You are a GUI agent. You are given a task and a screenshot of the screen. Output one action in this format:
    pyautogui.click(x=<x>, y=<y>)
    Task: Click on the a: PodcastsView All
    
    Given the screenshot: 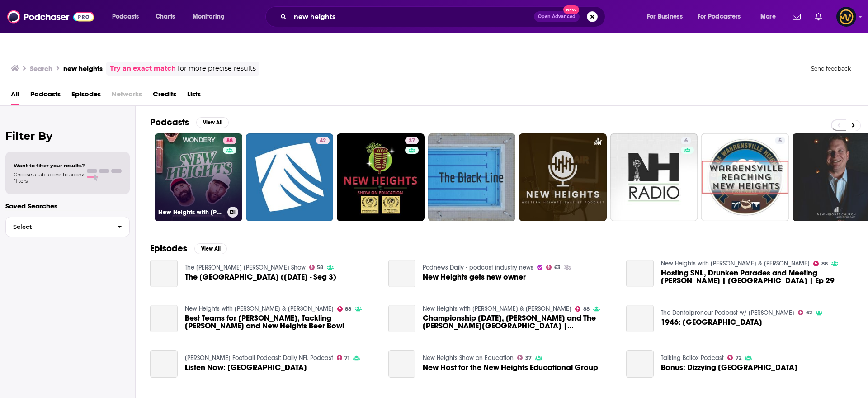 What is the action you would take?
    pyautogui.click(x=190, y=122)
    